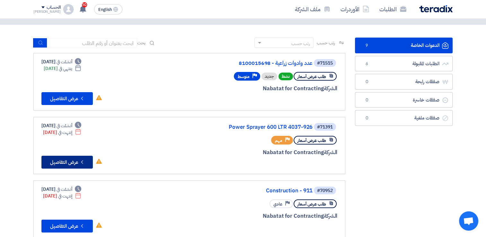  Describe the element at coordinates (325, 191) in the screenshot. I see `div: #70952` at that location.